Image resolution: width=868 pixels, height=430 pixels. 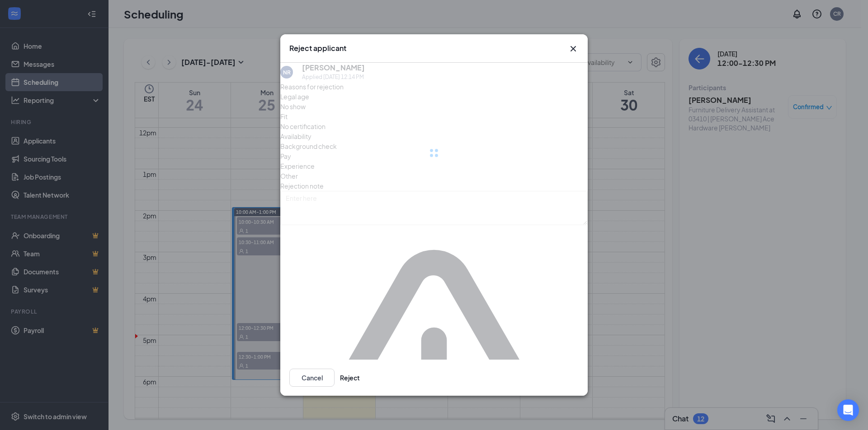 I want to click on button: Reject, so click(x=350, y=378).